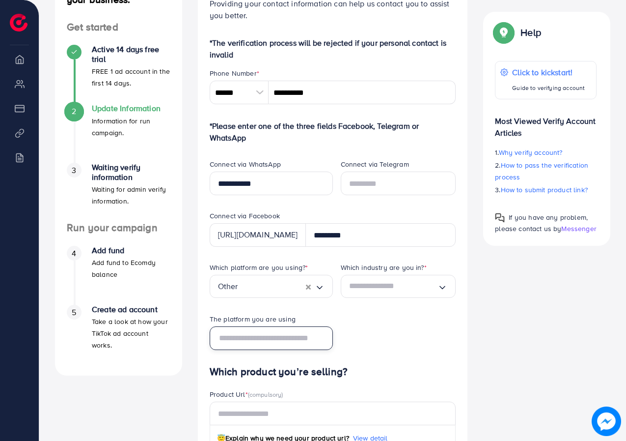 This screenshot has height=441, width=626. Describe the element at coordinates (74, 253) in the screenshot. I see `span: 4` at that location.